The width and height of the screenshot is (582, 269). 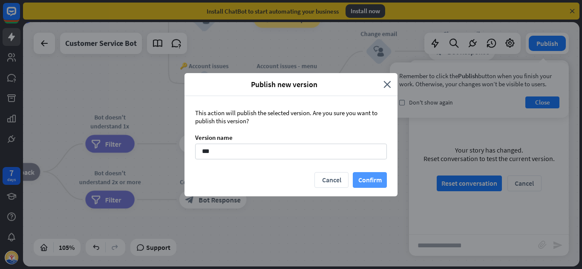 I want to click on button: Confirm, so click(x=370, y=180).